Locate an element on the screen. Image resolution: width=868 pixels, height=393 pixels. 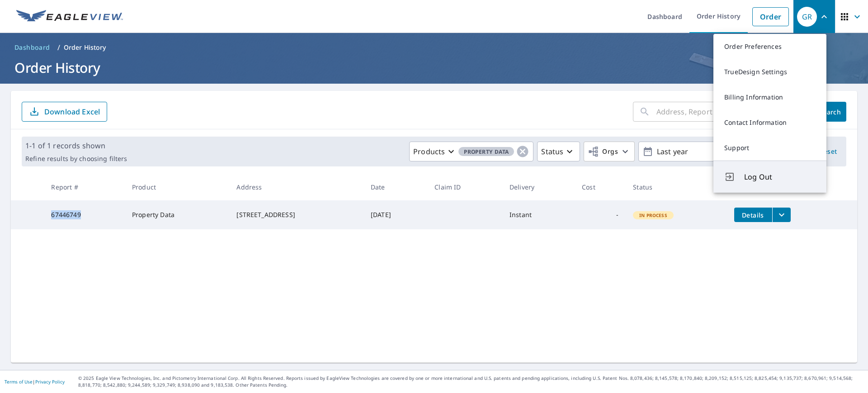
a: Contact Information is located at coordinates (770, 123).